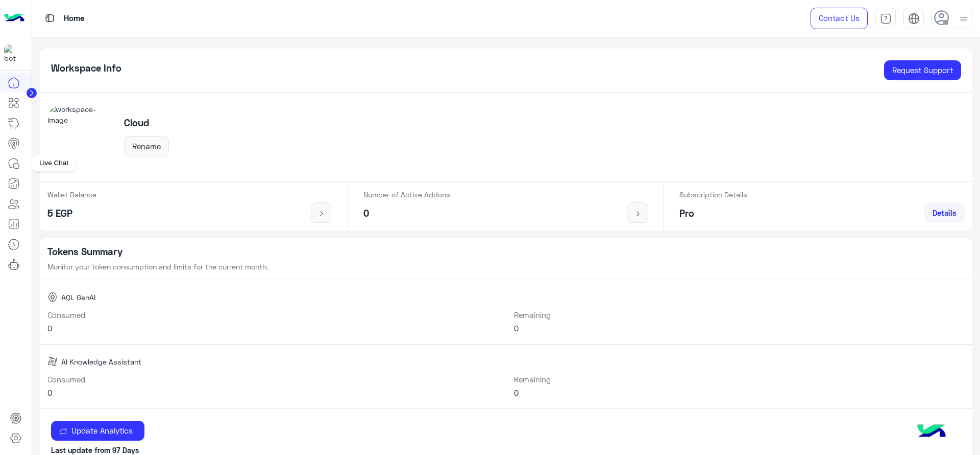 This screenshot has width=980, height=455. I want to click on a: Request Support, so click(923, 70).